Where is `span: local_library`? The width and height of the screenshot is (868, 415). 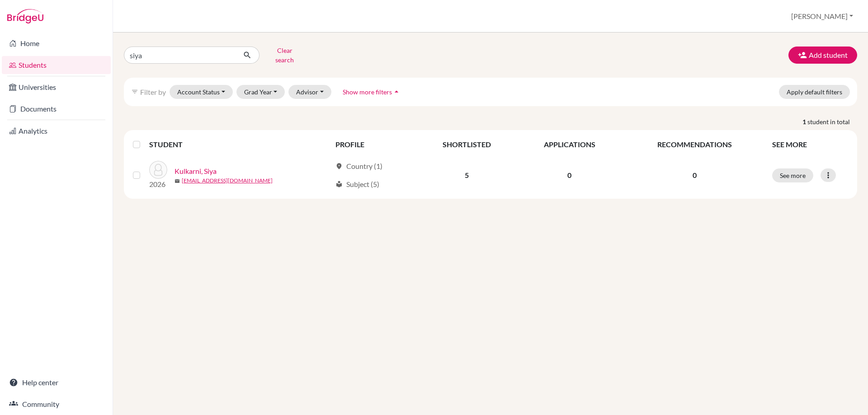
span: local_library is located at coordinates (339, 184).